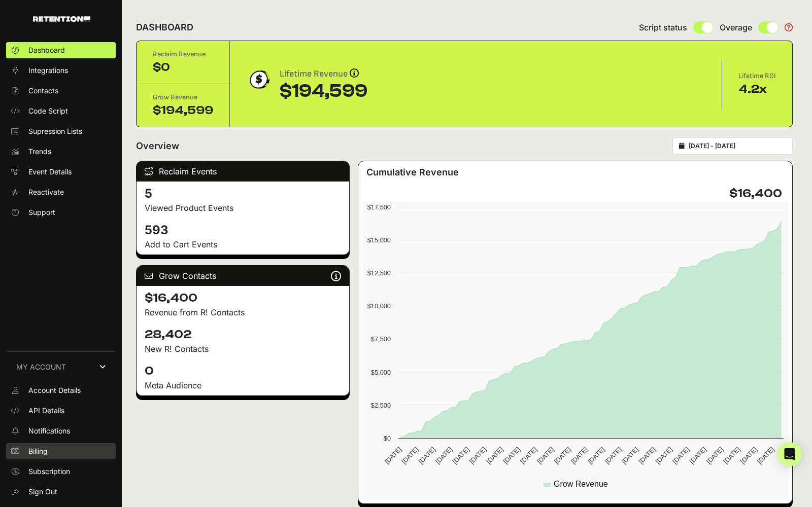 Image resolution: width=812 pixels, height=507 pixels. Describe the element at coordinates (381, 372) in the screenshot. I see `text: $5,000` at that location.